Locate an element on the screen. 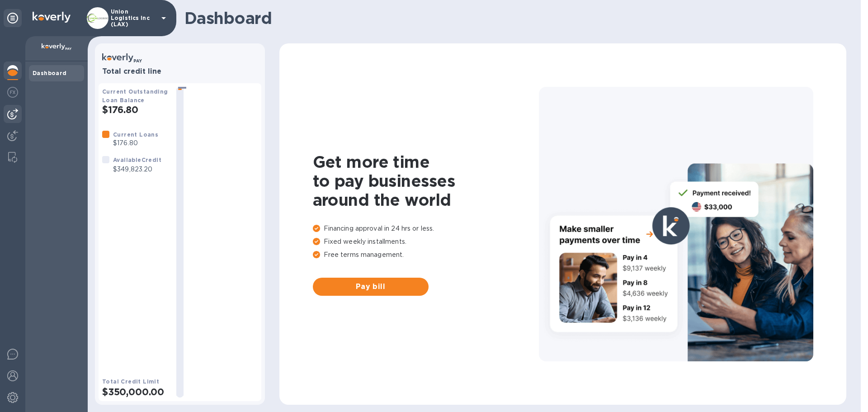 The width and height of the screenshot is (868, 412). span: Pay bill is located at coordinates (371, 287).